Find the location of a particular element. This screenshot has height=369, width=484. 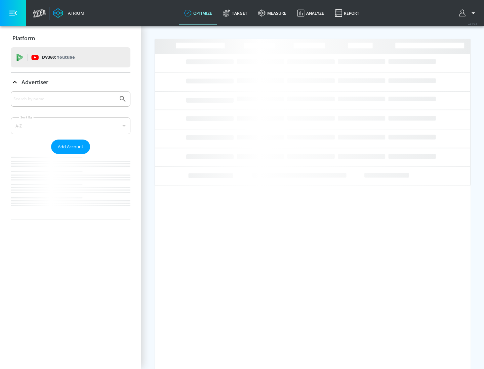

div: DV360: Youtube is located at coordinates (71, 57).